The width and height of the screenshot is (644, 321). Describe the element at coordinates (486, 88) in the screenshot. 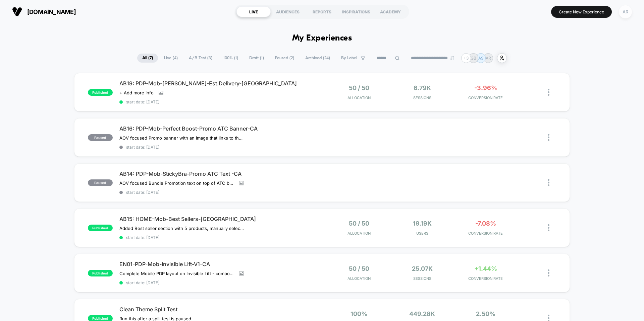

I see `span: -3.96%` at that location.